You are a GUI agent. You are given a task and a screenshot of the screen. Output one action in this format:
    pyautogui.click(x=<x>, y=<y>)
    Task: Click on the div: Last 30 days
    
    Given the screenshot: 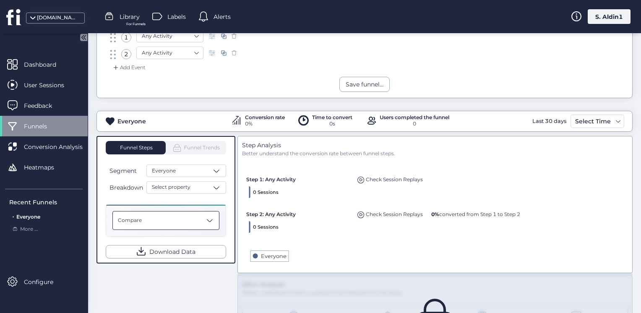 What is the action you would take?
    pyautogui.click(x=549, y=121)
    